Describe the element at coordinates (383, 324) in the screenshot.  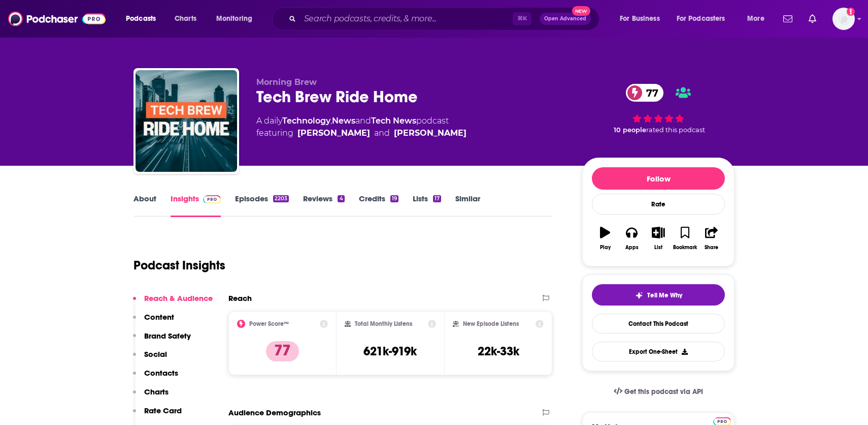
I see `h2: Total Monthly Listens` at that location.